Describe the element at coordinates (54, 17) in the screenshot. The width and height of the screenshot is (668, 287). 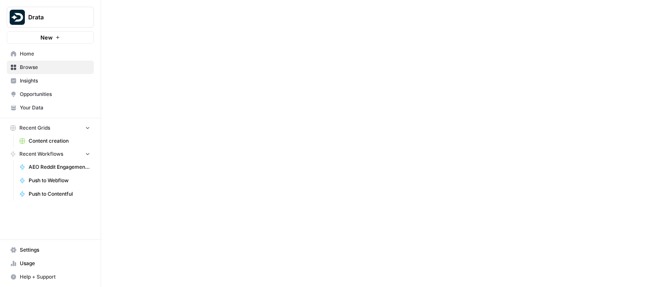
I see `span: Drata` at that location.